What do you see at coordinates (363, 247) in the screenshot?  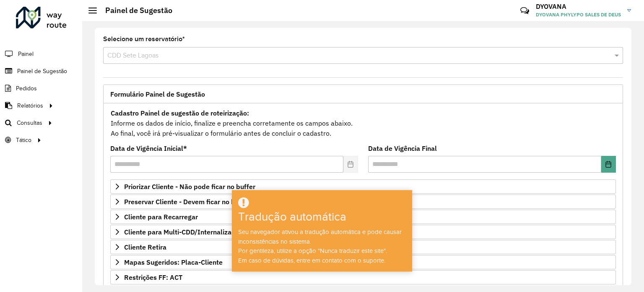 I see `a: Cliente Retira` at bounding box center [363, 247].